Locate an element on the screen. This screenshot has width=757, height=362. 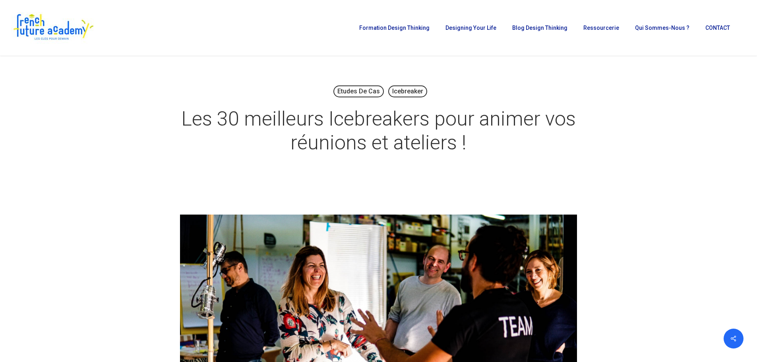
a: Icebreaker is located at coordinates (408, 91).